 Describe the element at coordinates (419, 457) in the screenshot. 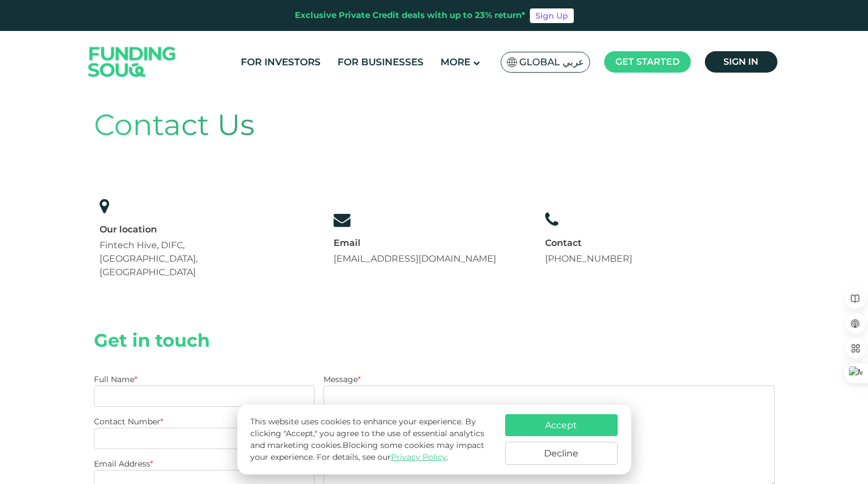

I see `a: Privacy Policy` at that location.